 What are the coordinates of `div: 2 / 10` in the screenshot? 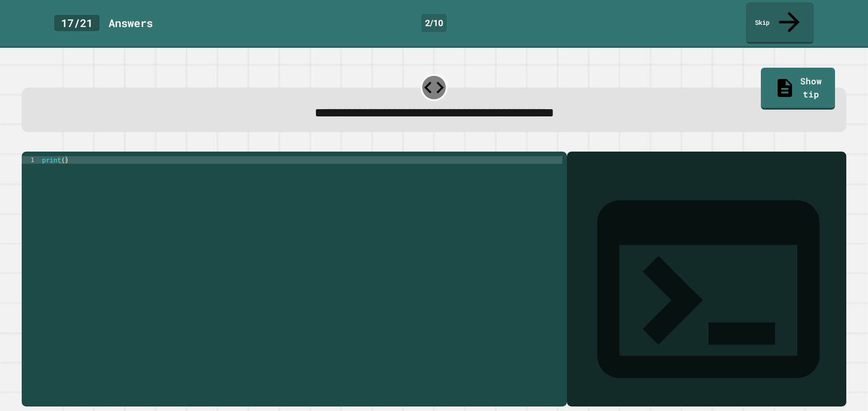 It's located at (434, 23).